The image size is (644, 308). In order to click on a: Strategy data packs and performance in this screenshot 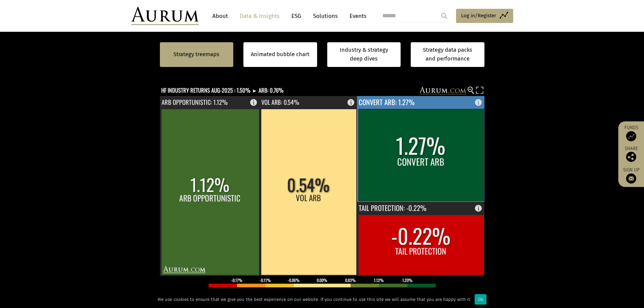, I will do `click(448, 55)`.